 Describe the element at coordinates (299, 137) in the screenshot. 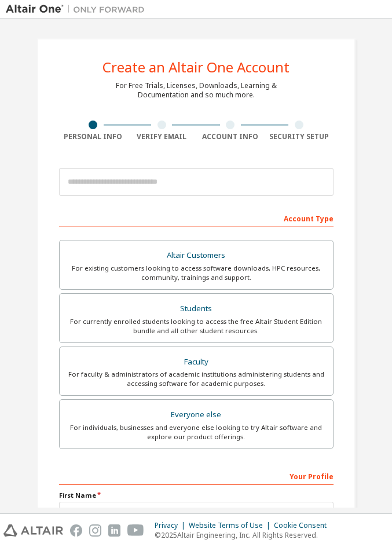

I see `div: Security Setup` at that location.